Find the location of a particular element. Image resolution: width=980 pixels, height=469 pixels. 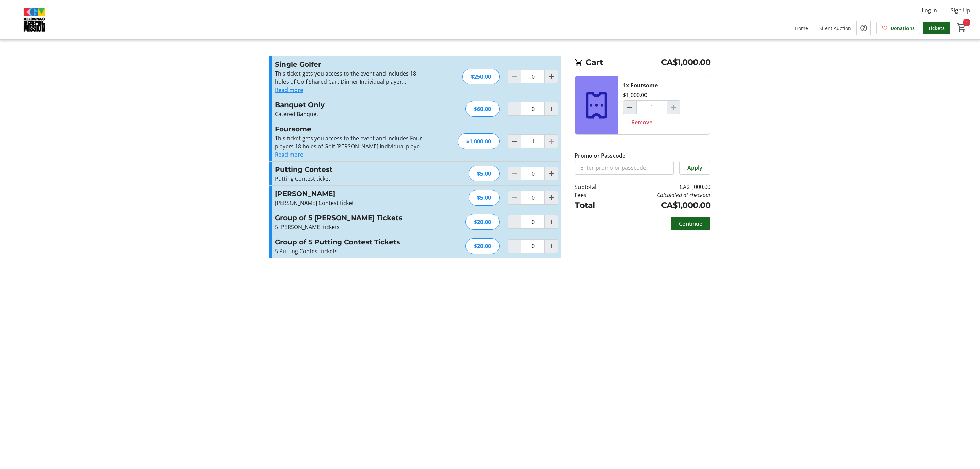

input: Mulligan Quantity is located at coordinates (533, 198).